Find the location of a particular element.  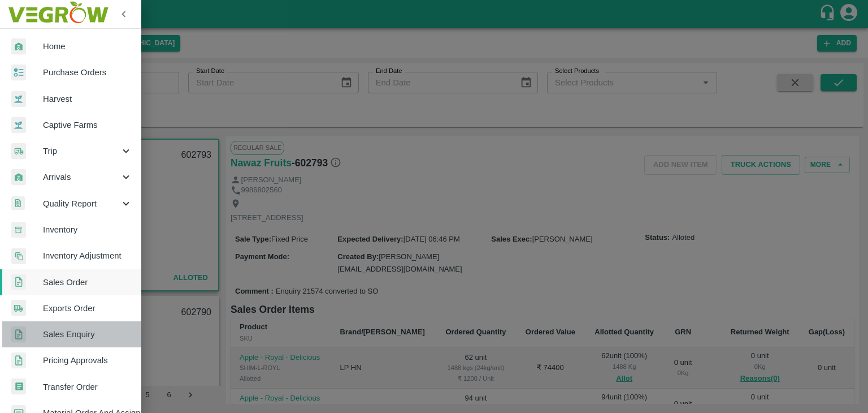

span: Home is located at coordinates (88, 46).